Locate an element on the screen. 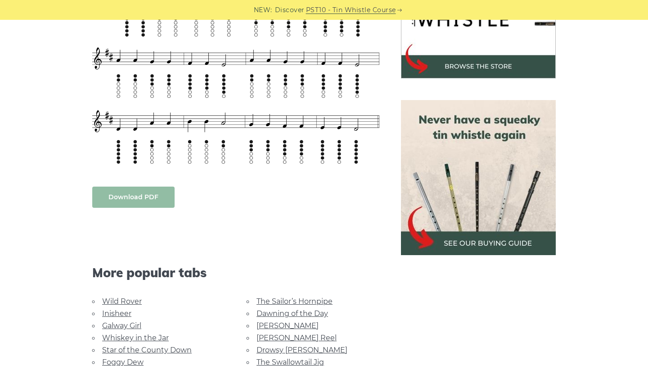 This screenshot has width=648, height=366. a: Whiskey in the Jar is located at coordinates (135, 337).